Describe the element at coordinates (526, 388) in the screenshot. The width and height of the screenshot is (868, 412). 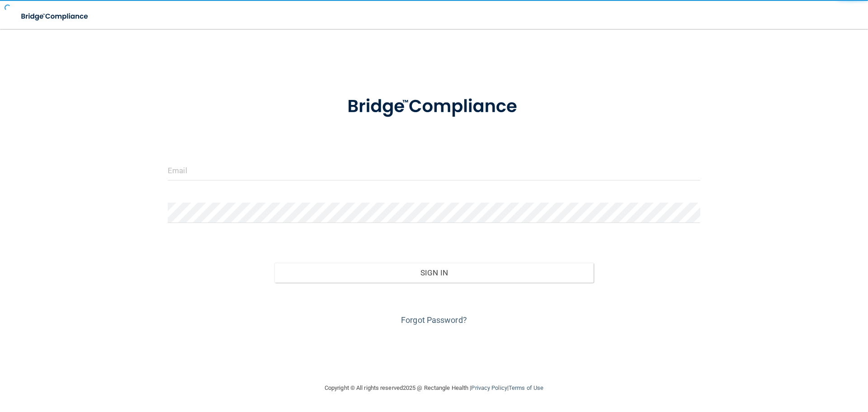
I see `a: Terms of Use` at that location.